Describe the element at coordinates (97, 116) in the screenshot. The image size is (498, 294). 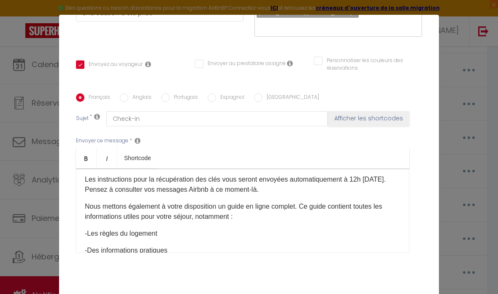
I see `i: Subject` at that location.